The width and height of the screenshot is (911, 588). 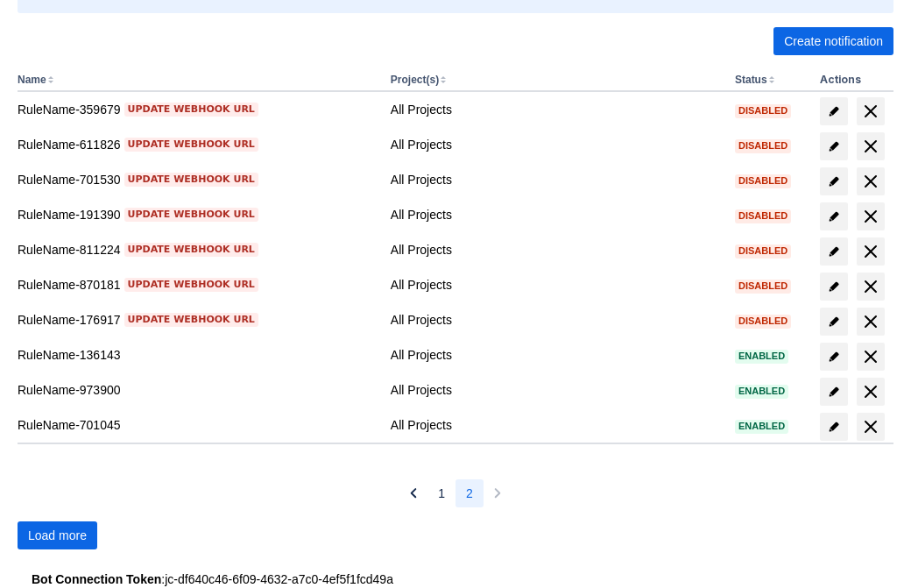 What do you see at coordinates (197, 390) in the screenshot?
I see `div: RuleName-973900` at bounding box center [197, 390].